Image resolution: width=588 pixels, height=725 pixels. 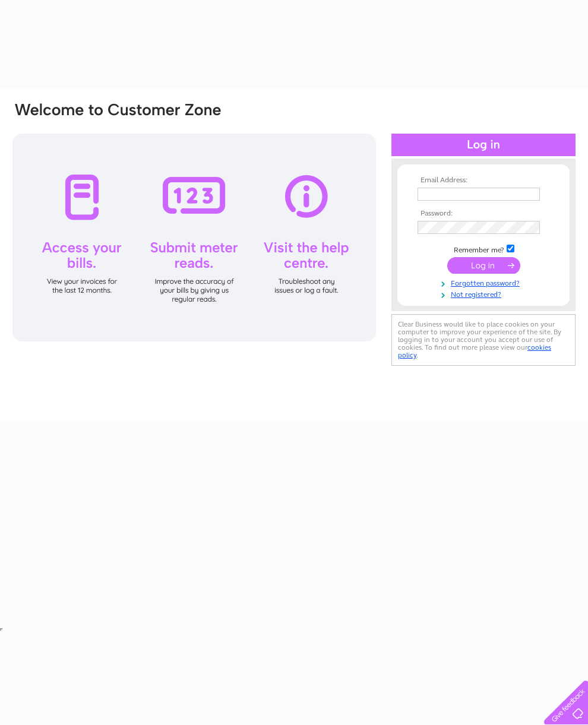 I want to click on a: Not registered?, so click(x=485, y=294).